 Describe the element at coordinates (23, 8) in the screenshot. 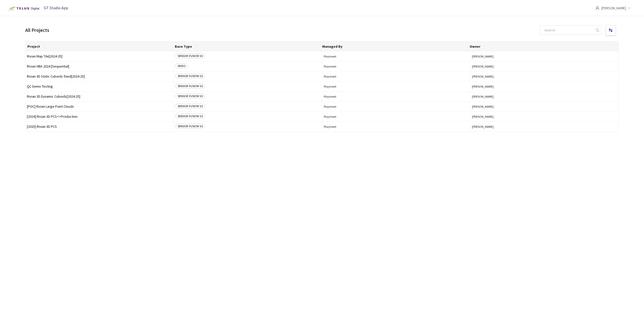

I see `img: Telus` at that location.